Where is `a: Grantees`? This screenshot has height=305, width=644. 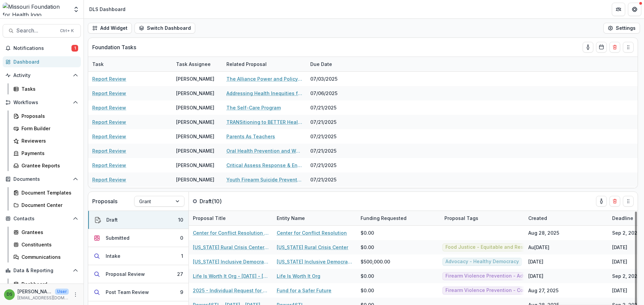 a: Grantees is located at coordinates (46, 232).